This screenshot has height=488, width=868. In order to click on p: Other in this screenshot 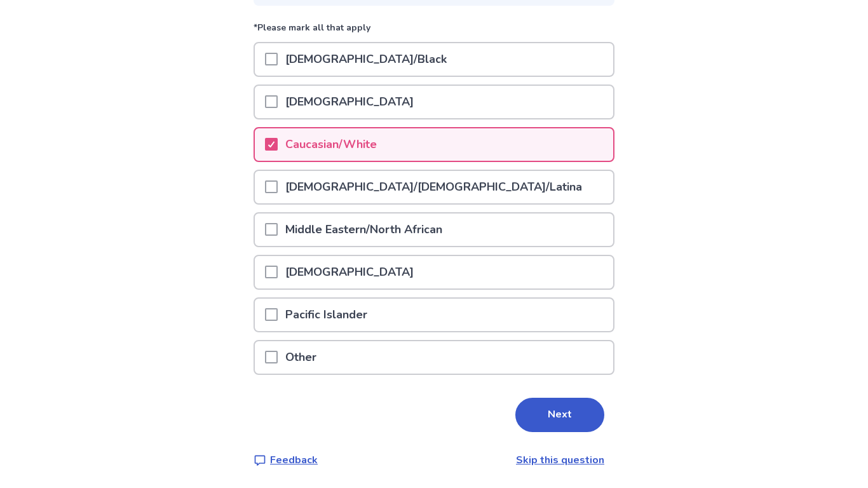, I will do `click(300, 357)`.